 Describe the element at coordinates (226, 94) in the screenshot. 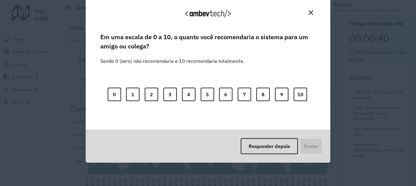

I see `button: 6` at that location.